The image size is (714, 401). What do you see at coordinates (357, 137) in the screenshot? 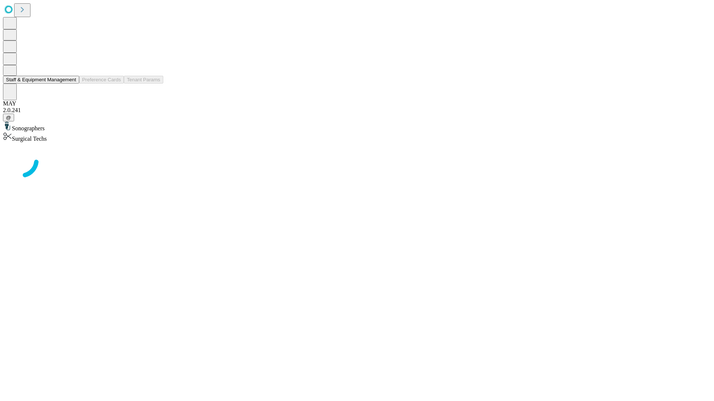
I see `div: Surgical Techs` at bounding box center [357, 137].